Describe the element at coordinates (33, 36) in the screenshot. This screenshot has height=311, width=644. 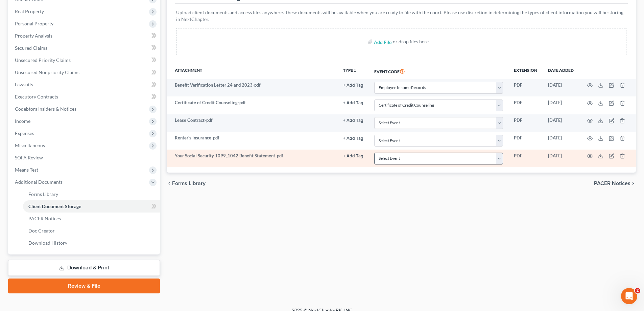
I see `span: Property Analysis` at that location.